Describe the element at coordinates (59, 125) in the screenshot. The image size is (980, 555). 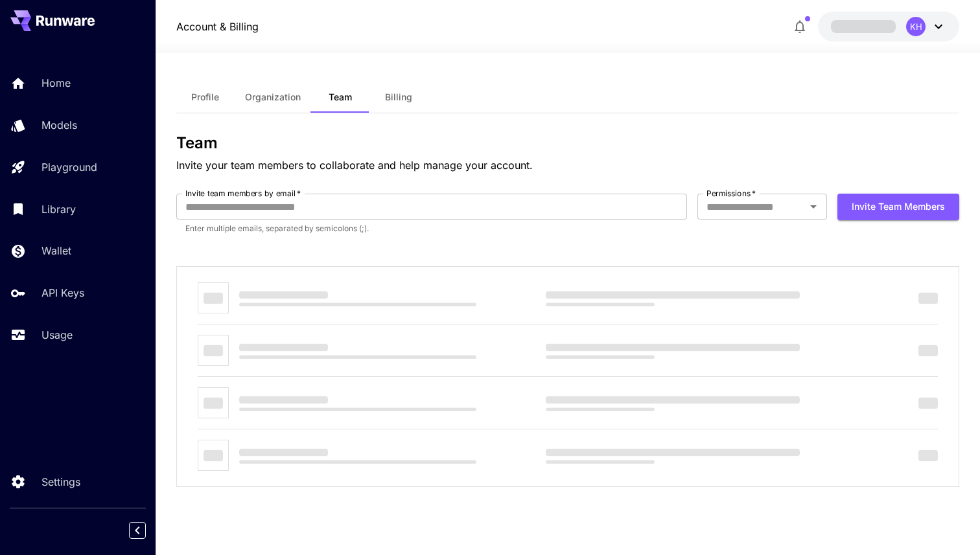
I see `p: Models` at that location.